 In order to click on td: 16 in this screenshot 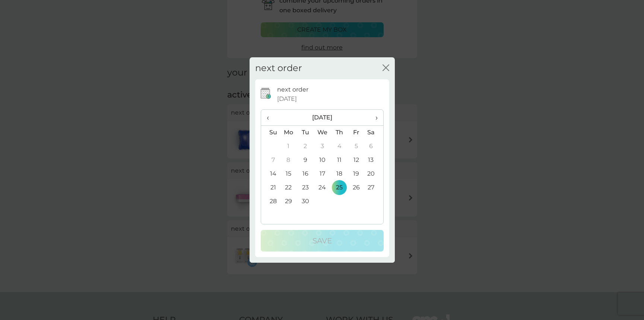, I will do `click(305, 174)`.